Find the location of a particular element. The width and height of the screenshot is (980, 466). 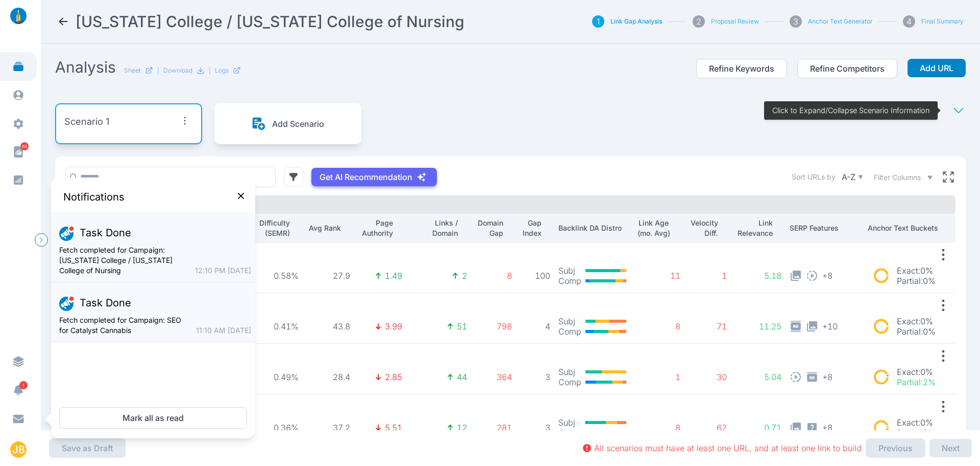

p: 12 is located at coordinates (462, 428).